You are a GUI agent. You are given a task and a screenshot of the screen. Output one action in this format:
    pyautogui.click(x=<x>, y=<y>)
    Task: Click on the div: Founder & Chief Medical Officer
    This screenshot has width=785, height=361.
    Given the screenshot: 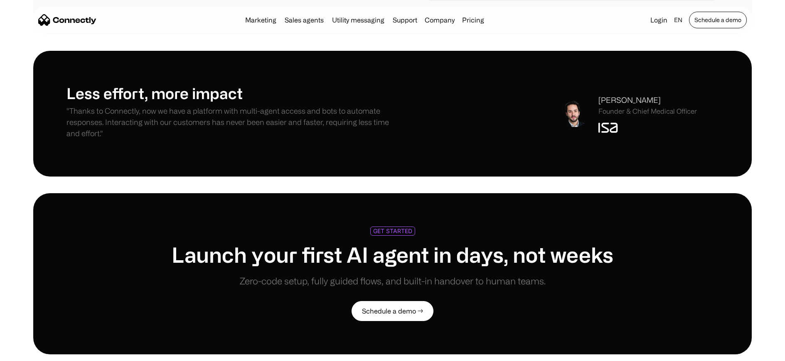 What is the action you would take?
    pyautogui.click(x=648, y=111)
    